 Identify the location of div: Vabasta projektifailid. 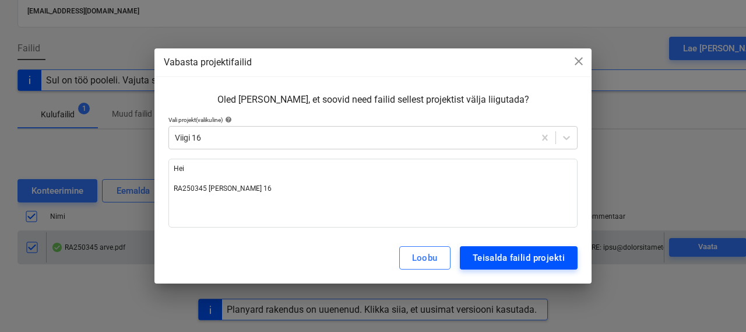
(373, 62).